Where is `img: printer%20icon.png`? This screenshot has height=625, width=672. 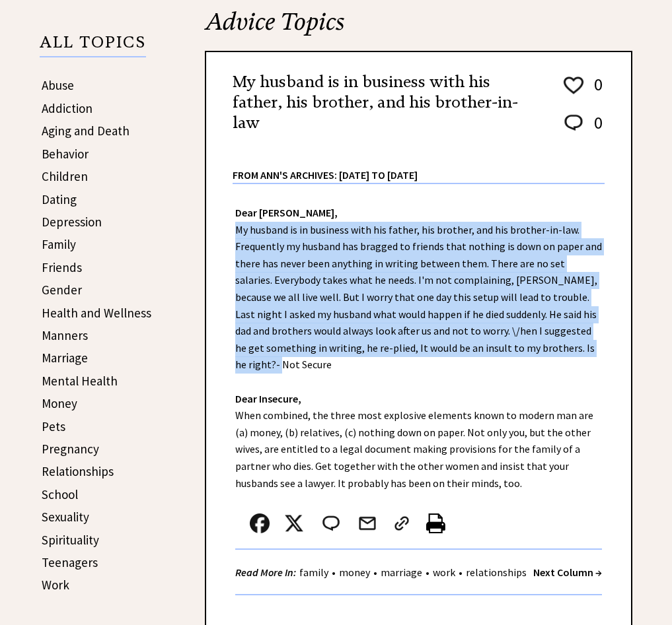
img: printer%20icon.png is located at coordinates (435, 524).